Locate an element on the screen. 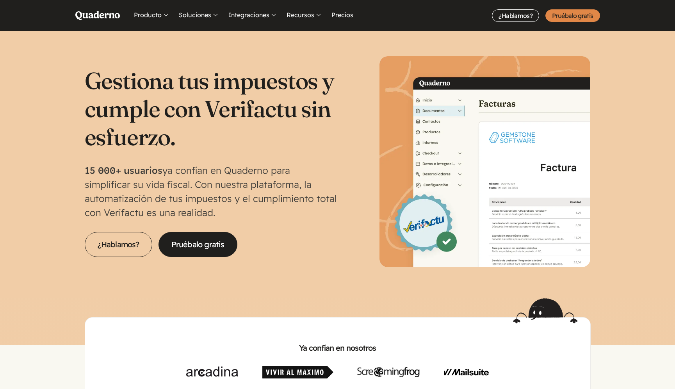 The image size is (675, 389). img: Mailsuite is located at coordinates (466, 372).